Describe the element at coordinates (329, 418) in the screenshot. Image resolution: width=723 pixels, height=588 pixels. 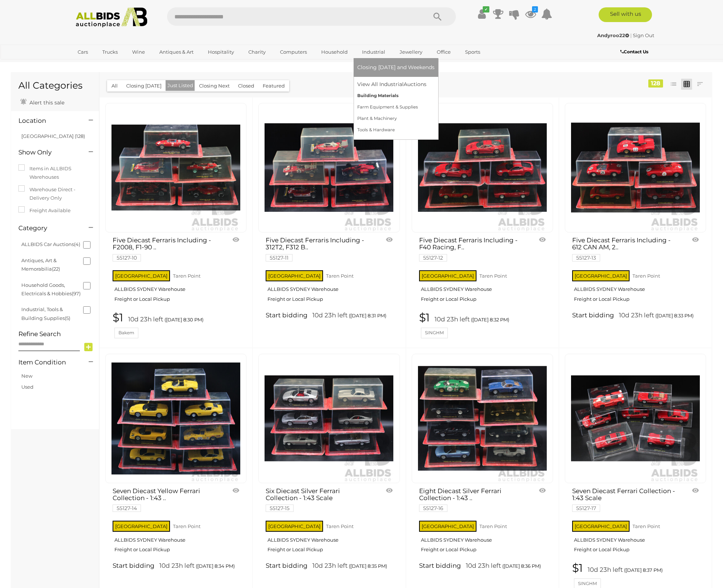
I see `a: Six Diecast Silver Ferrari Collection - 1:43 Scale` at that location.